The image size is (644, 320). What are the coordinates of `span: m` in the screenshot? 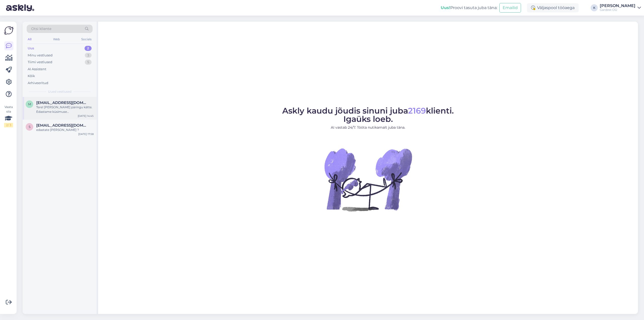 It's located at (29, 104).